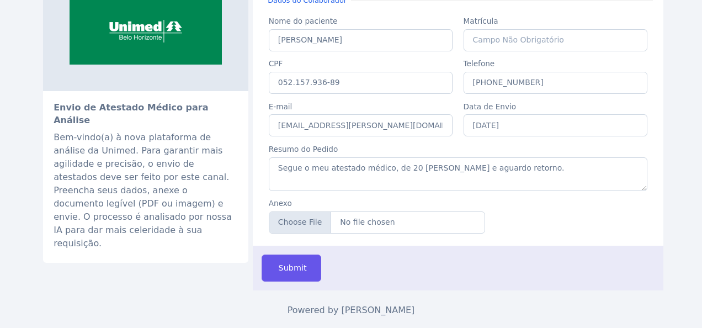  What do you see at coordinates (291, 268) in the screenshot?
I see `button: Submit` at bounding box center [291, 268].